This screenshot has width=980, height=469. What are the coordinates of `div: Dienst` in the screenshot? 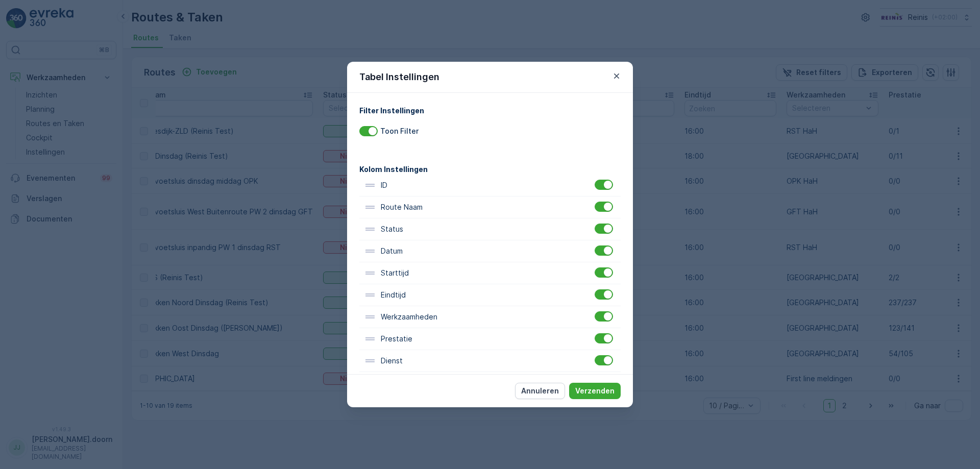 It's located at (490, 361).